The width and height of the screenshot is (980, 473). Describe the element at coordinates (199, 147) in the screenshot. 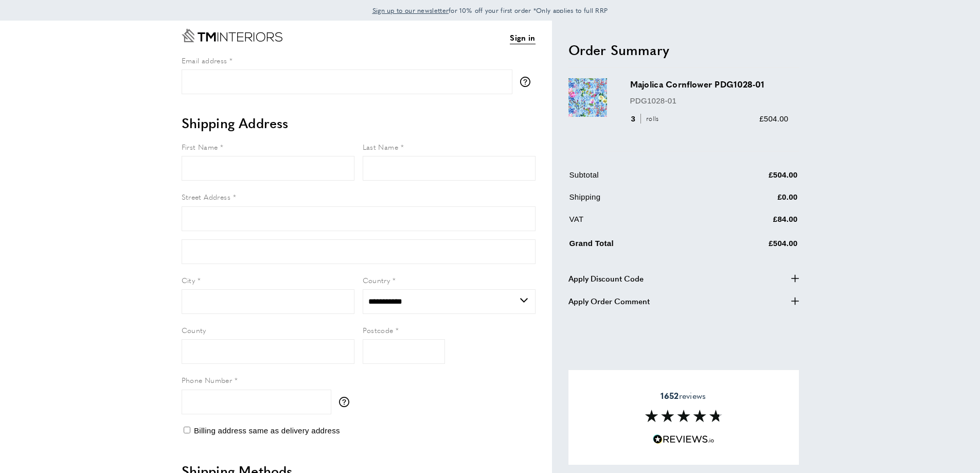

I see `span: First Name` at that location.